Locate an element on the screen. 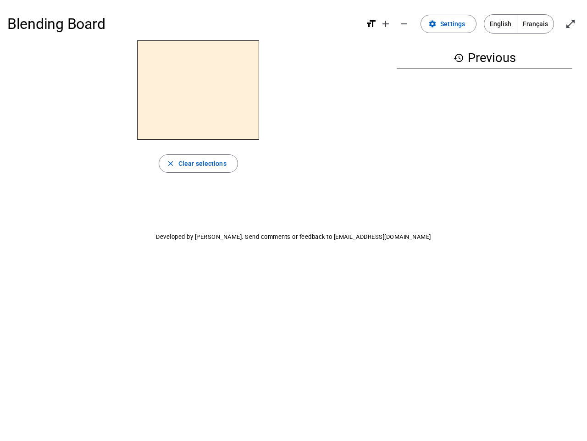 This screenshot has height=441, width=587. button: Clear selections is located at coordinates (198, 163).